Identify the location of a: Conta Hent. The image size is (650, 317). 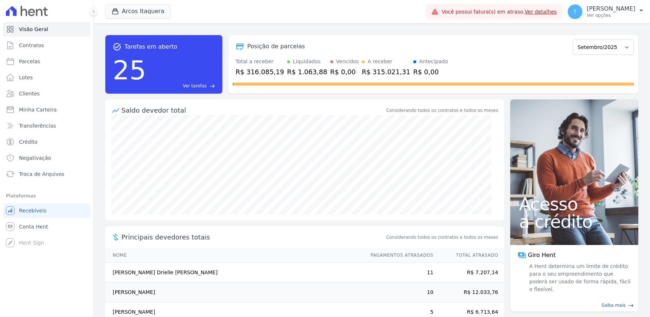
(46, 227).